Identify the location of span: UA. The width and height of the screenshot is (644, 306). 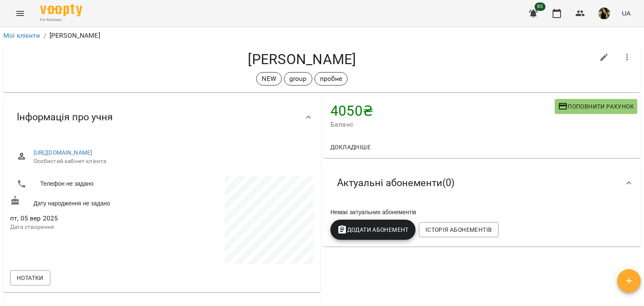
(626, 13).